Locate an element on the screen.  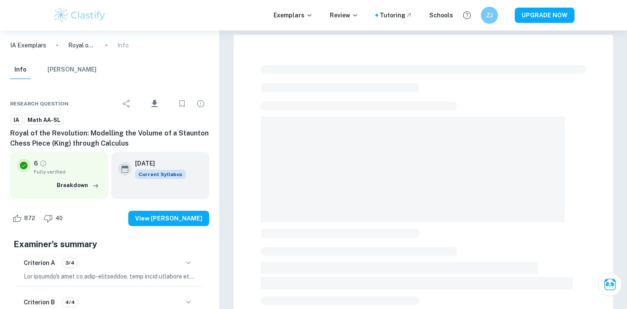
a: IA is located at coordinates (16, 120).